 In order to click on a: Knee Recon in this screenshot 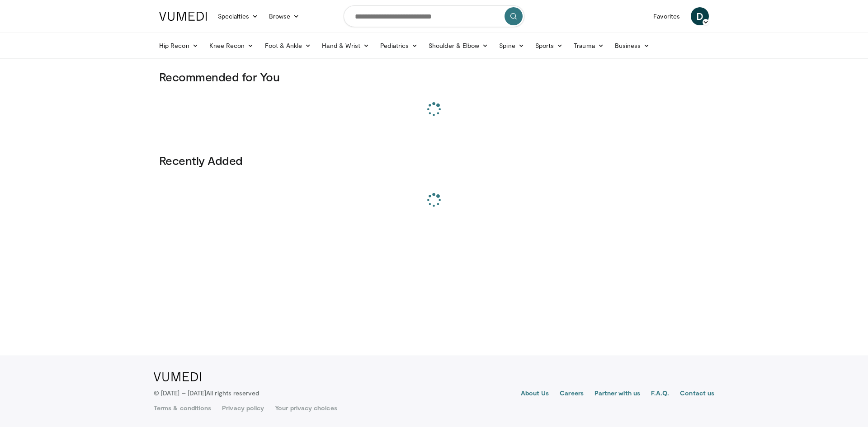, I will do `click(231, 46)`.